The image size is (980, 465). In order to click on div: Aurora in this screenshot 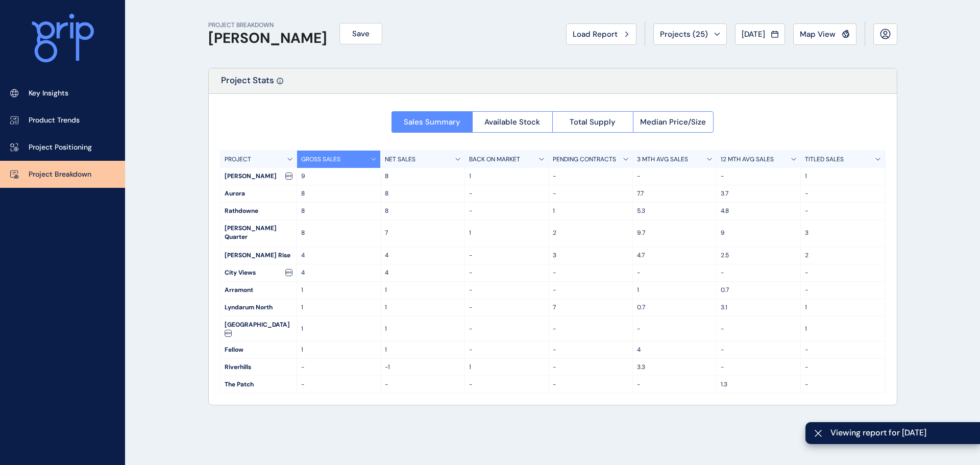, I will do `click(258, 194)`.